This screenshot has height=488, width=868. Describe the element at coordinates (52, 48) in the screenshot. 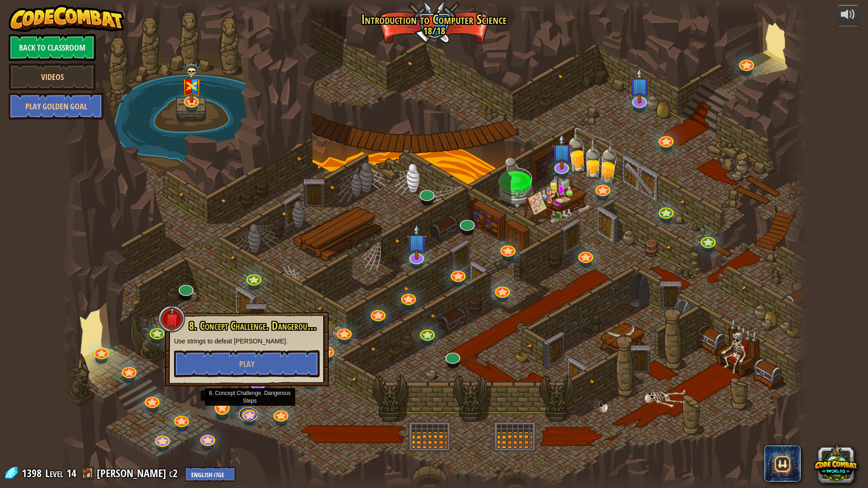

I see `a: Back to Classroom` at that location.